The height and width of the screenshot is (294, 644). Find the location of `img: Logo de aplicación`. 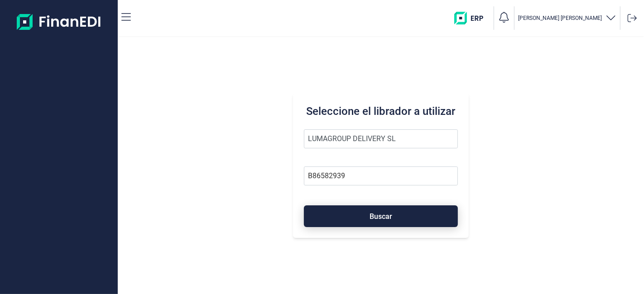

img: Logo de aplicación is located at coordinates (59, 22).